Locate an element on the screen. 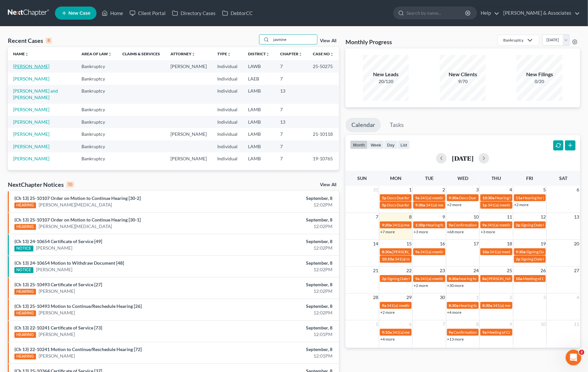  td: 19-10765 is located at coordinates (323, 158).